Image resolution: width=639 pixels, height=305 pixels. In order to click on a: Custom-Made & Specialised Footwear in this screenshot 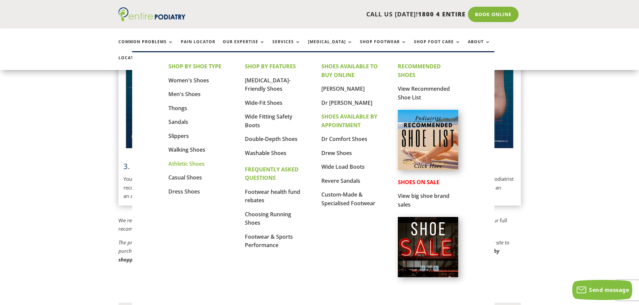, I will do `click(348, 199)`.